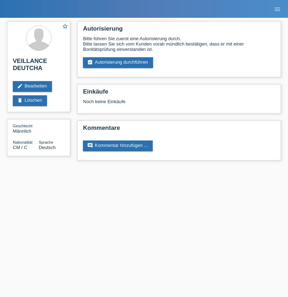 The image size is (288, 297). What do you see at coordinates (277, 9) in the screenshot?
I see `i: menu` at bounding box center [277, 9].